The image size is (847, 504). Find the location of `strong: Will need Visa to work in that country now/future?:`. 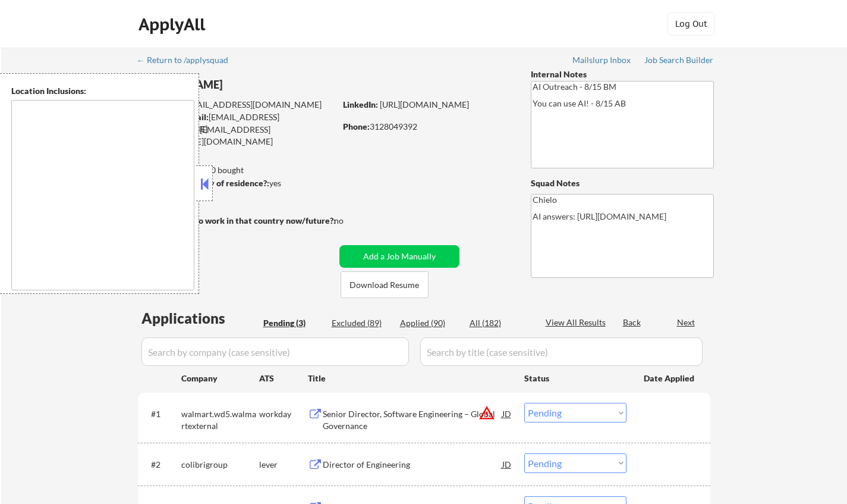

strong: Will need Visa to work in that country now/future?: is located at coordinates (237, 220).